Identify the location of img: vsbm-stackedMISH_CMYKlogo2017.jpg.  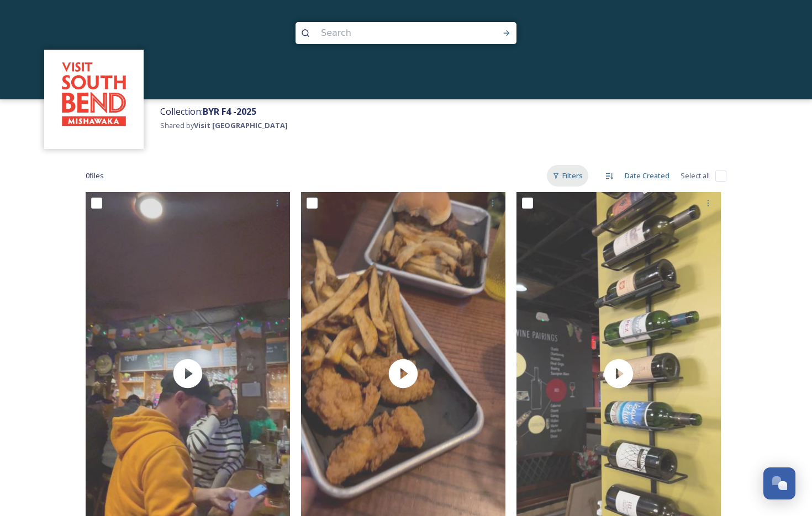
(94, 100).